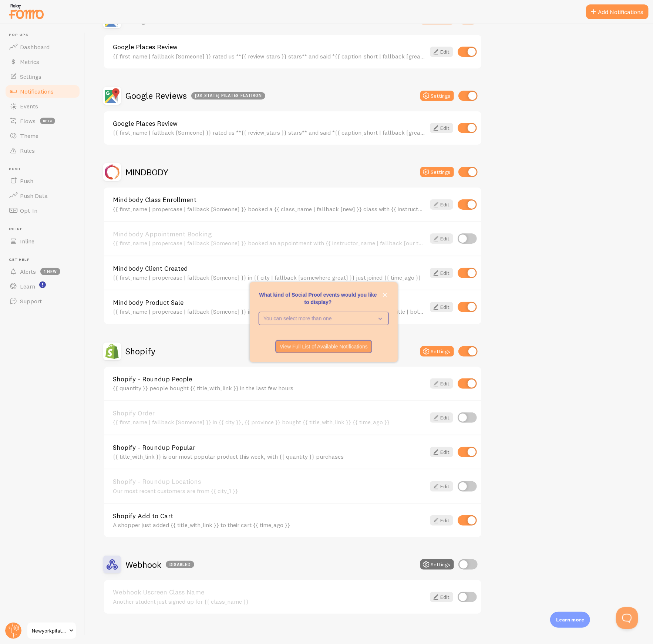  What do you see at coordinates (269, 388) in the screenshot?
I see `div: {{ quantity }} people bought {{ title_with_link }} in the last few hours` at bounding box center [269, 388].